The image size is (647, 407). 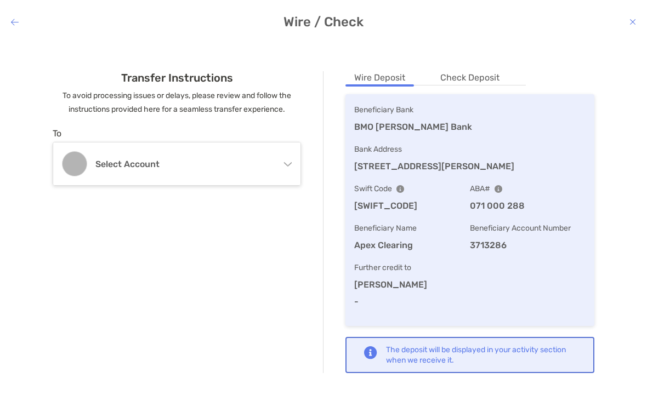 I want to click on h4: Transfer Instructions, so click(x=177, y=78).